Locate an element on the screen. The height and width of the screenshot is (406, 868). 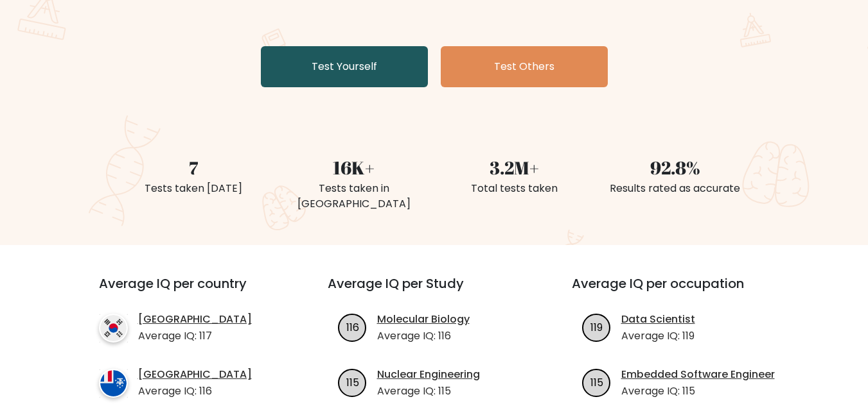
p: Average IQ: 117 is located at coordinates (194, 337).